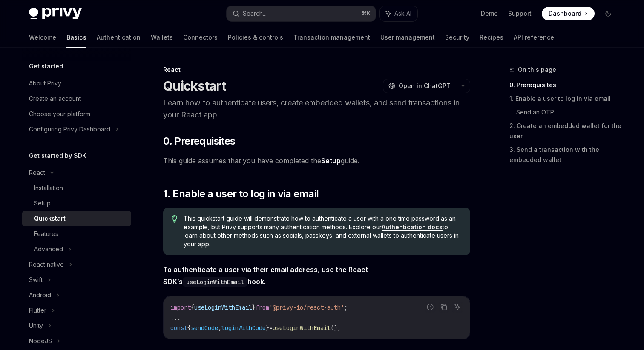 The width and height of the screenshot is (644, 350). What do you see at coordinates (76, 83) in the screenshot?
I see `a: About Privy` at bounding box center [76, 83].